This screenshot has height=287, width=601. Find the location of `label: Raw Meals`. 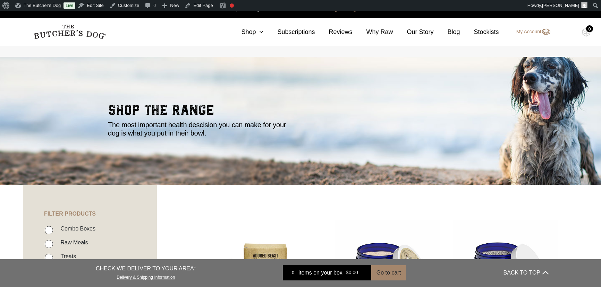

label: Raw Meals is located at coordinates (72, 242).